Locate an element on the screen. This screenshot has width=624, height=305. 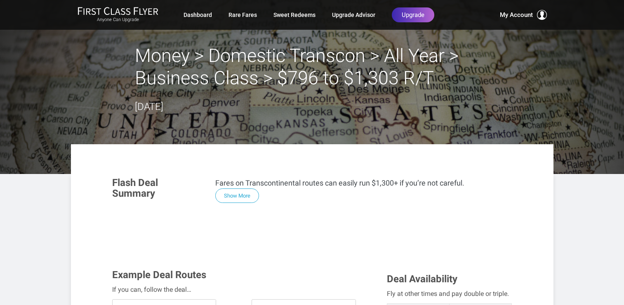
img: First Class Flyer is located at coordinates (118, 11).